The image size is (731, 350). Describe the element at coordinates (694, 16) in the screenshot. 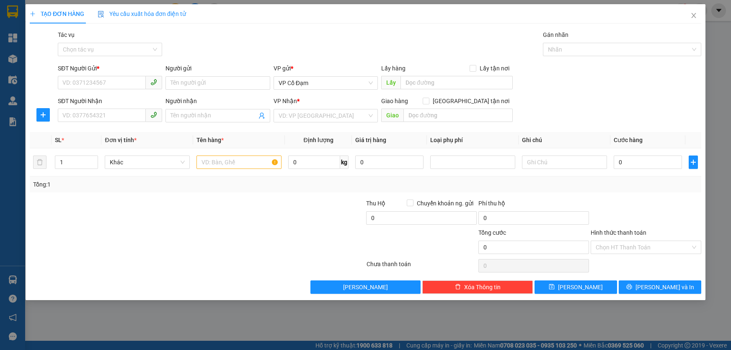

I see `span: close` at that location.